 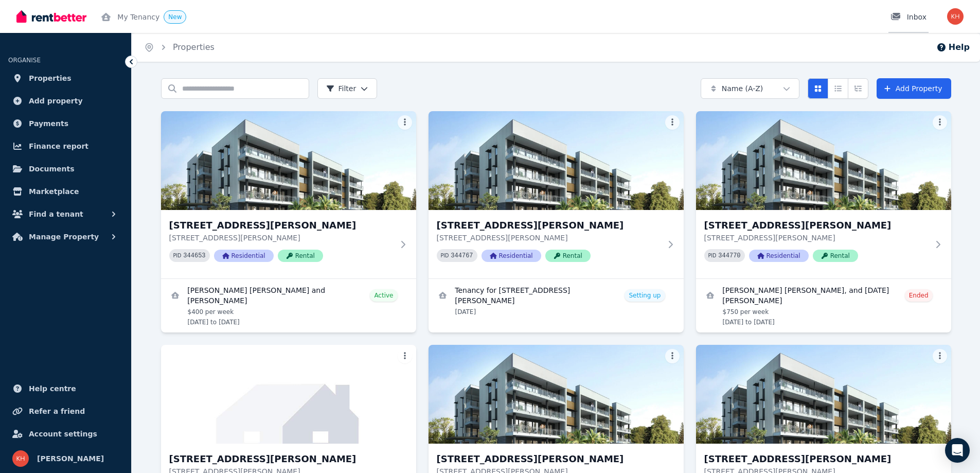 What do you see at coordinates (50, 78) in the screenshot?
I see `span: Properties` at bounding box center [50, 78].